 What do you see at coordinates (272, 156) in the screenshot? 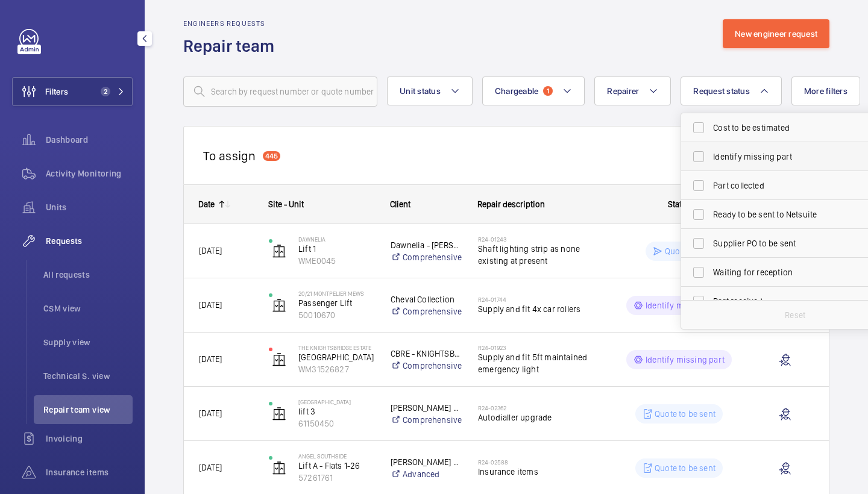
I see `div: 445` at bounding box center [272, 156].